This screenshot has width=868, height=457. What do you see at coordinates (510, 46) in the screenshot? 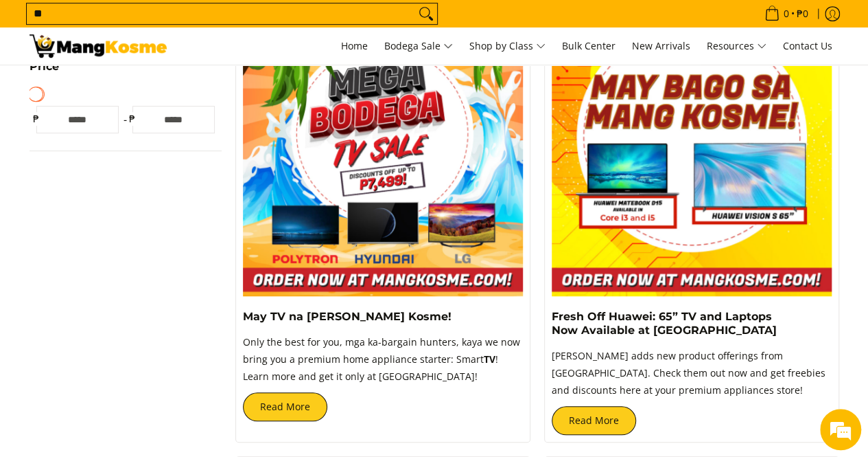
I see `nav: Main Menu` at bounding box center [510, 46].